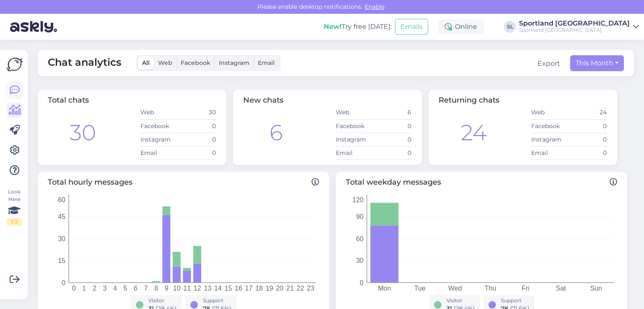 The width and height of the screenshot is (644, 309). I want to click on td: 6, so click(392, 113).